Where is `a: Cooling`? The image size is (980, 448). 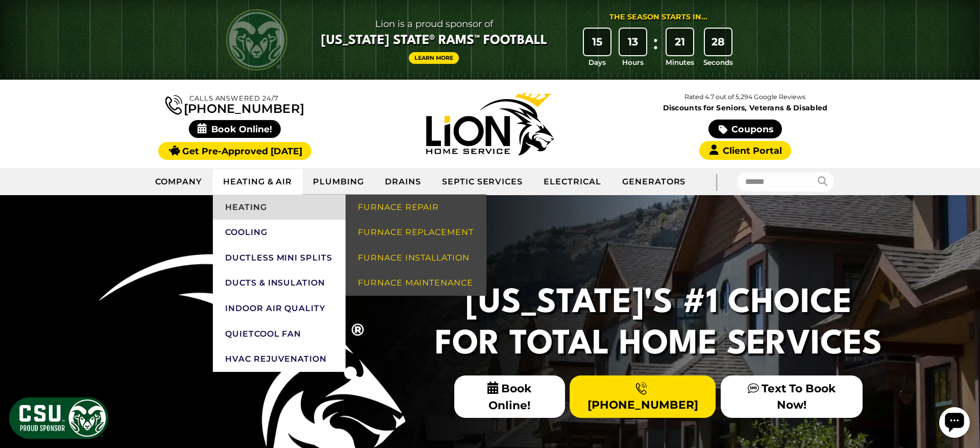 a: Cooling is located at coordinates (279, 233).